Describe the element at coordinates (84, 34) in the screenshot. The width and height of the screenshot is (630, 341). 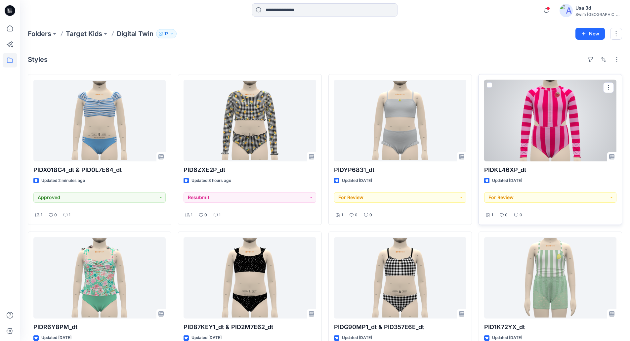
I see `a: Target Kids` at that location.